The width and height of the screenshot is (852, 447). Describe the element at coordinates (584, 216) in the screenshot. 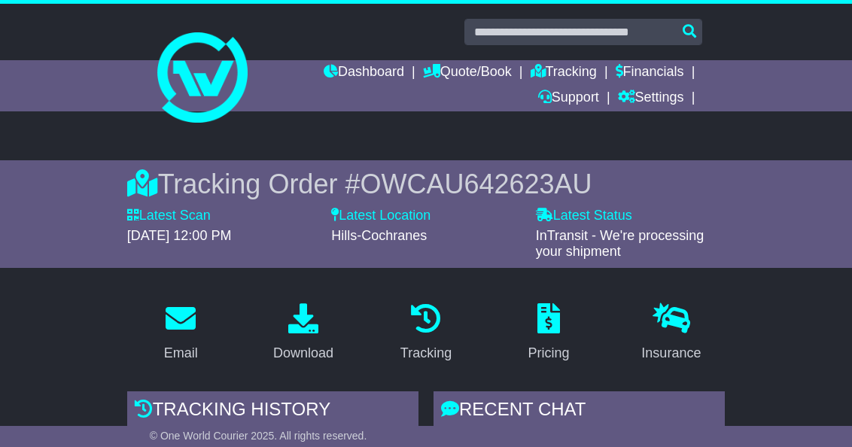

I see `label: Latest Status` at that location.